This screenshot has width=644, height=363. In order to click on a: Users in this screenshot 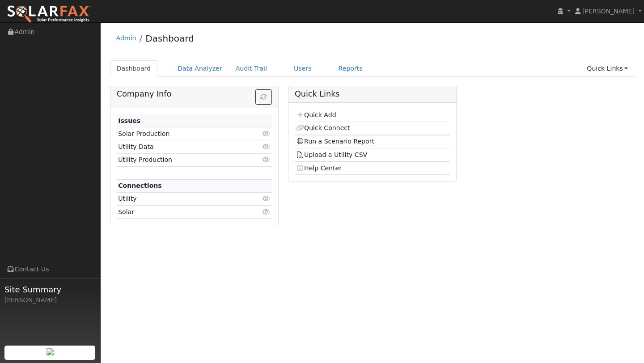, I will do `click(303, 68)`.